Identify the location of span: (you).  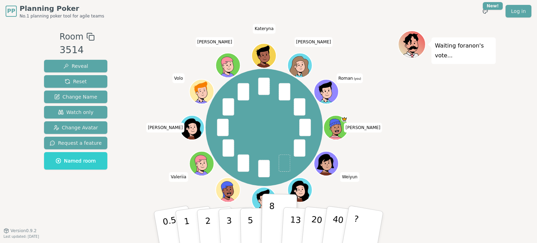
(357, 78).